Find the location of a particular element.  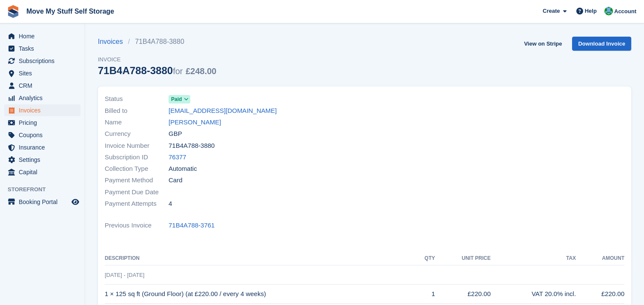

span: Status is located at coordinates (137, 99).